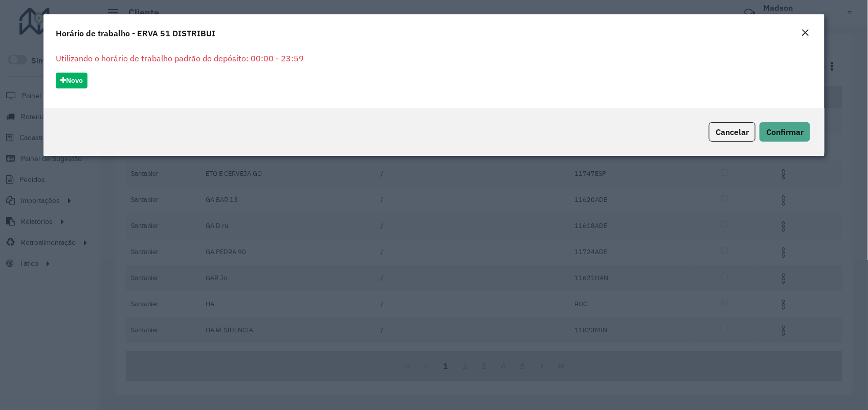 Image resolution: width=868 pixels, height=410 pixels. Describe the element at coordinates (434, 58) in the screenshot. I see `p: Utilizando o horário de trabalho padrão do depósito: 00:00 - 23:59` at that location.